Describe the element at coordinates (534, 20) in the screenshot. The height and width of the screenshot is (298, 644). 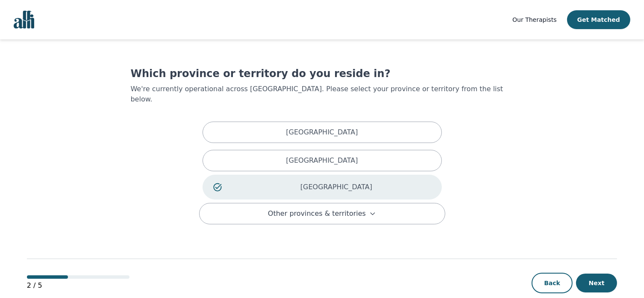
I see `span: Our Therapists` at that location.